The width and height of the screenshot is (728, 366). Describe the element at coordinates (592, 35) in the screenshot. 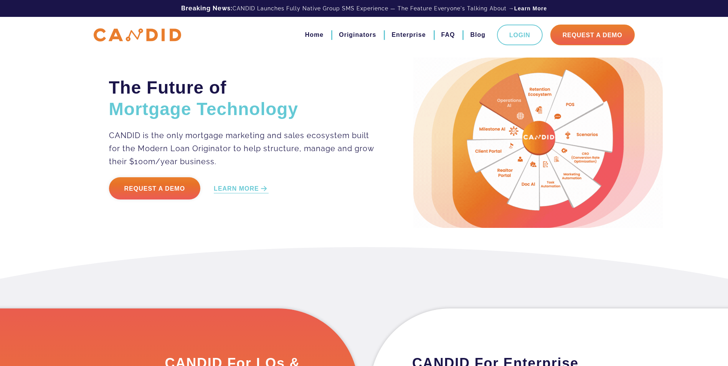

I see `a: Request A Demo` at that location.